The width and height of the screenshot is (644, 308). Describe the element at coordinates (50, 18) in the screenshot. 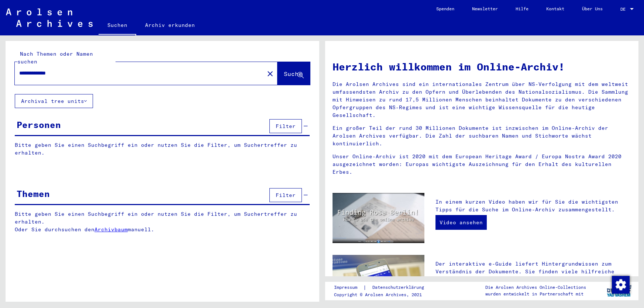

I see `img: Arolsen_neg.svg` at that location.